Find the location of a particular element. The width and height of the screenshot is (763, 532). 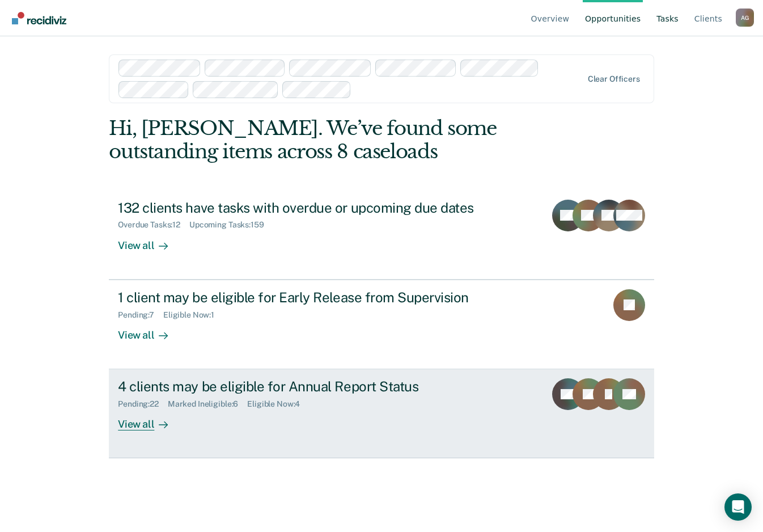

div: Upcoming Tasks : 159 is located at coordinates (232, 224).